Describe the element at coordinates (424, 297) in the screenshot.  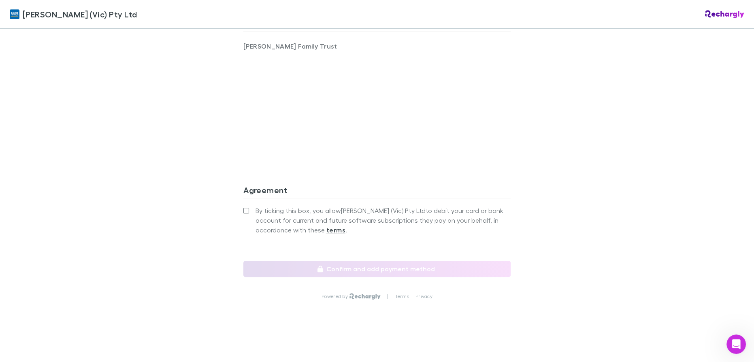
I see `a: Privacy` at that location.